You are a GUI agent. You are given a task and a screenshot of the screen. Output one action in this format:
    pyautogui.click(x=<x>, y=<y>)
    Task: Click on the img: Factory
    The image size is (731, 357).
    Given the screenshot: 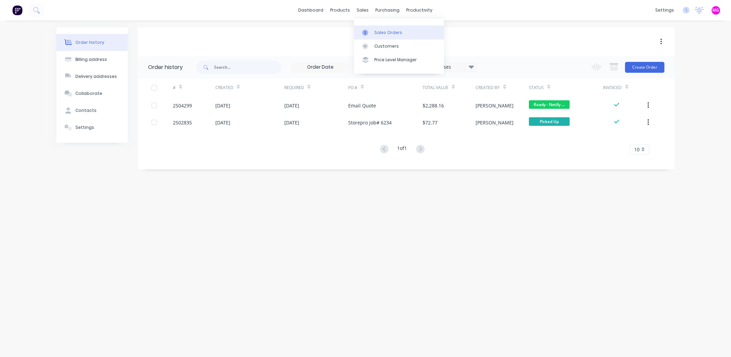 What is the action you would take?
    pyautogui.click(x=17, y=10)
    